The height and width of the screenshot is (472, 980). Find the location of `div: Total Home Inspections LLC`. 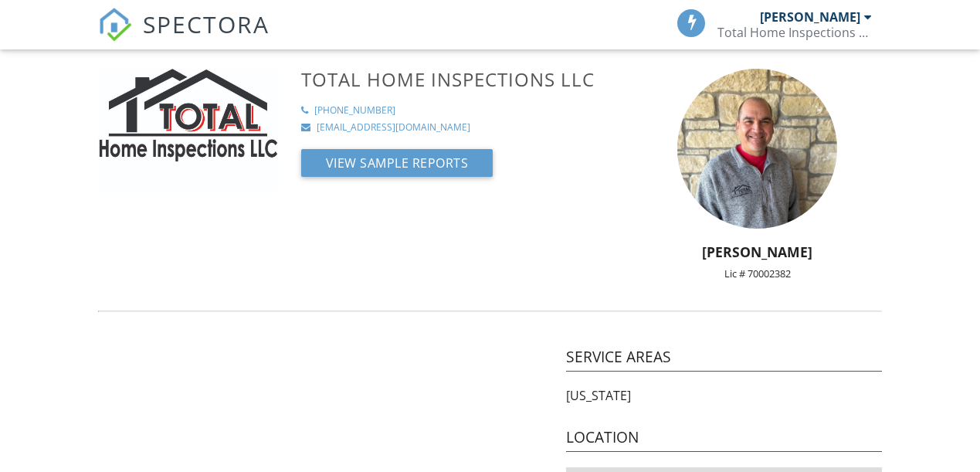

div: Total Home Inspections LLC is located at coordinates (795, 33).